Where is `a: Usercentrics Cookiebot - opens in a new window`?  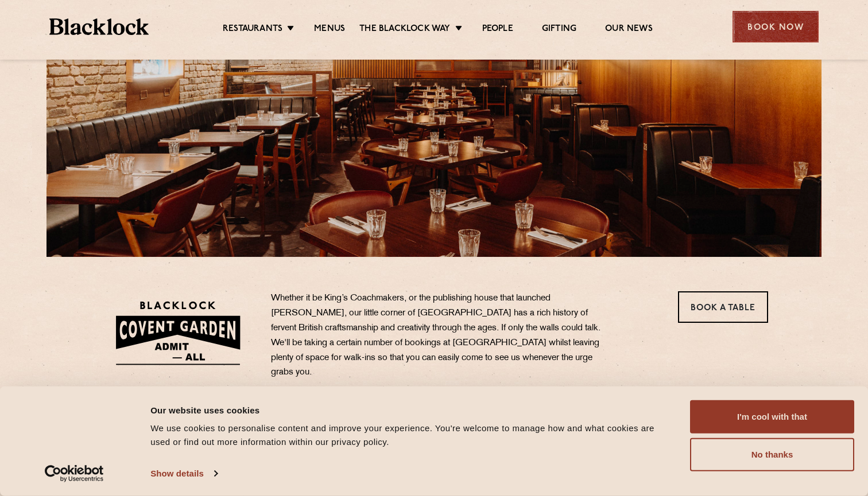
a: Usercentrics Cookiebot - opens in a new window is located at coordinates (74, 474).